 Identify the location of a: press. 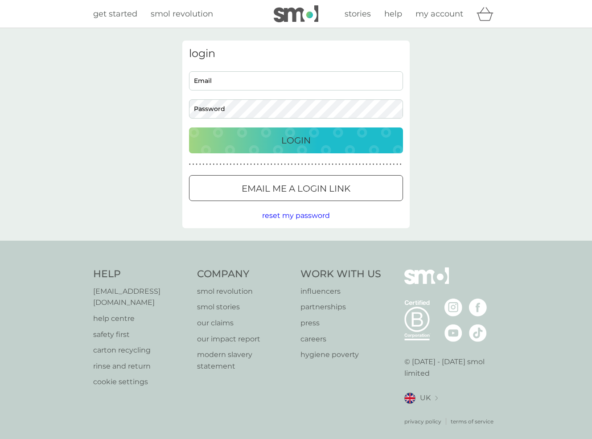
(340, 323).